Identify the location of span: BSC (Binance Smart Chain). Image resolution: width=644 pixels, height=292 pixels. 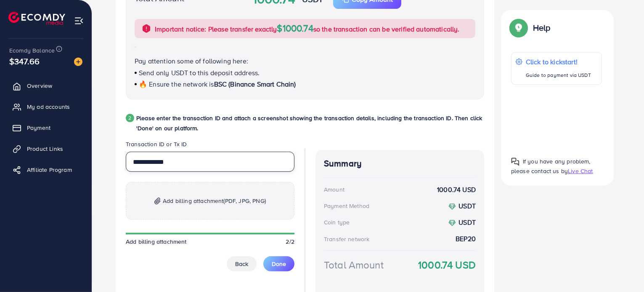
(255, 84).